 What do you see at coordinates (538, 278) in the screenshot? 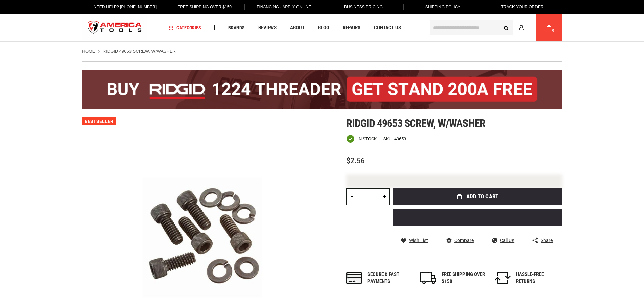
I see `div: HASSLE-FREE RETURNS` at bounding box center [538, 278].